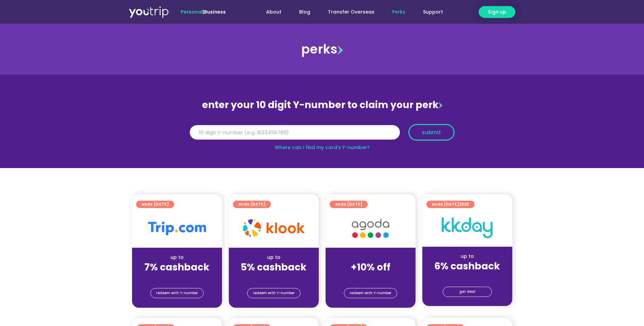  Describe the element at coordinates (467, 292) in the screenshot. I see `a: get deal` at that location.